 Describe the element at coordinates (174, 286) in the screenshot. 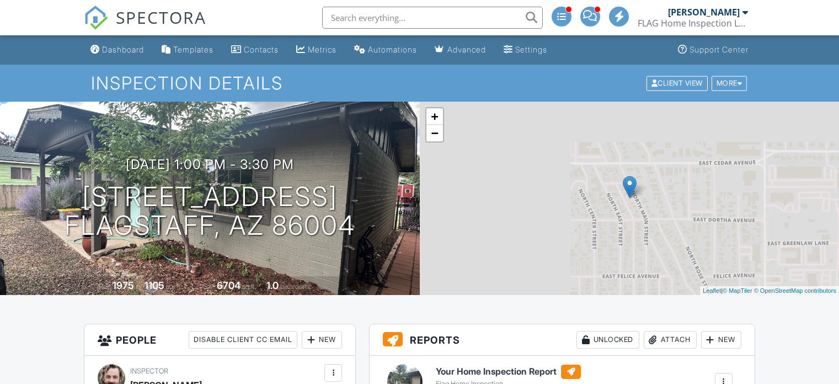

I see `span: sq. ft.` at that location.